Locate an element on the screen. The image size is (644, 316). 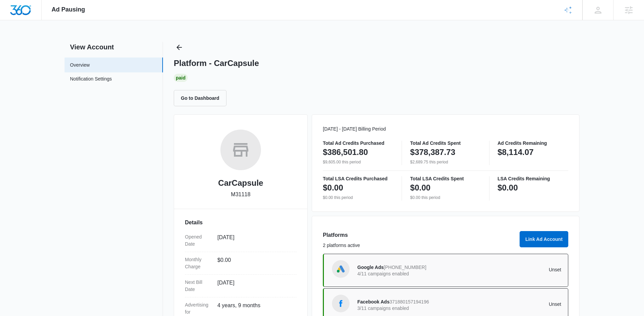
dt: Monthly Charge is located at coordinates (198, 263).